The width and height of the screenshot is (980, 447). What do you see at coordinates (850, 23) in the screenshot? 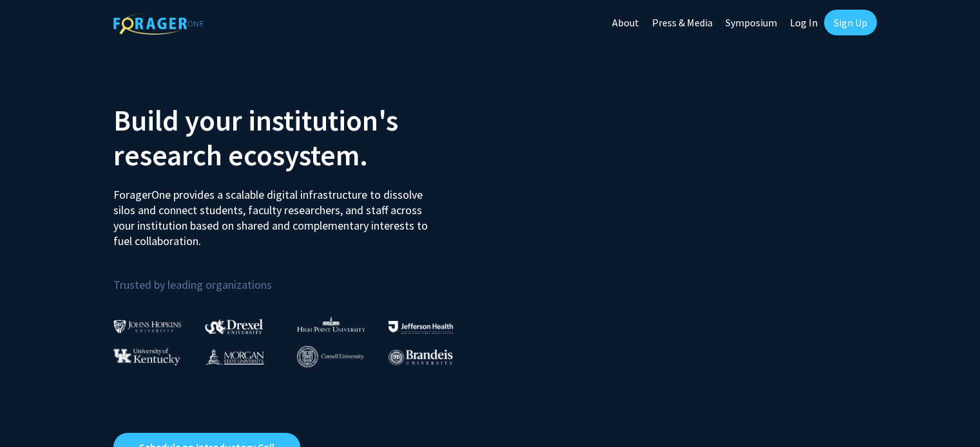
I see `a: Sign Up` at bounding box center [850, 23].